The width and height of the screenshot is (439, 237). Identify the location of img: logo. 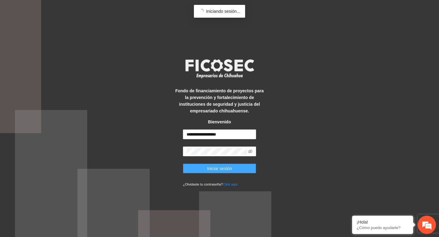
(219, 69).